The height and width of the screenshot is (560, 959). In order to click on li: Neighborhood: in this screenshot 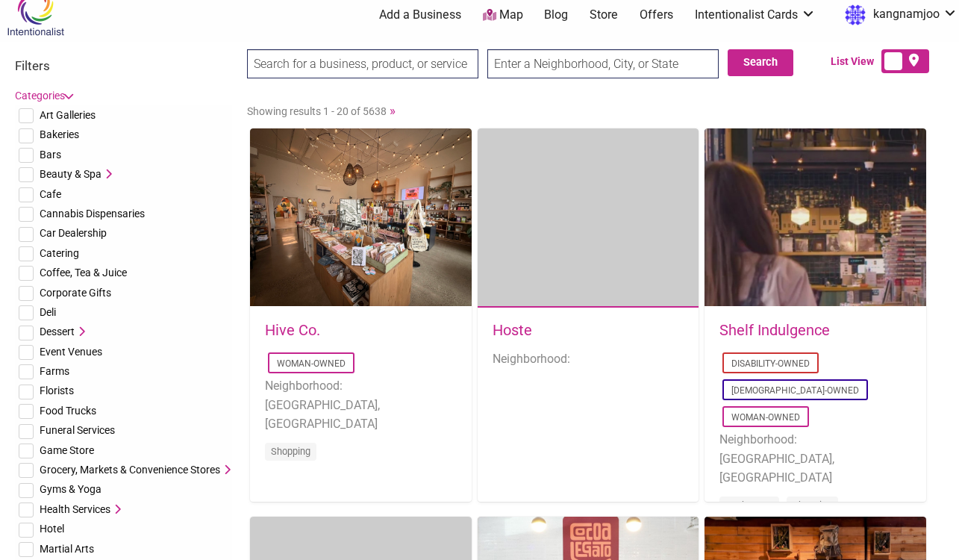, I will do `click(588, 359)`.